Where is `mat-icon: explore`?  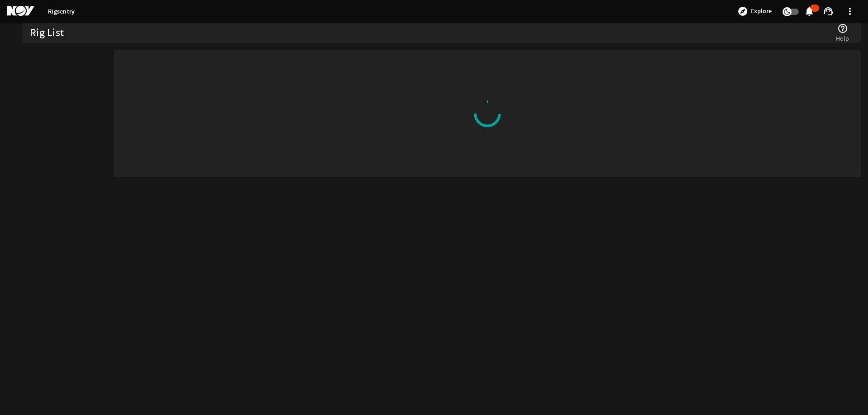
mat-icon: explore is located at coordinates (743, 11).